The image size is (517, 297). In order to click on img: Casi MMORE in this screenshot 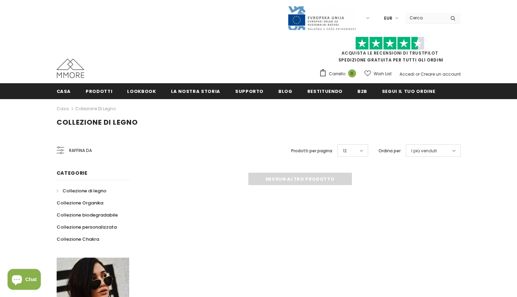, I will do `click(70, 68)`.